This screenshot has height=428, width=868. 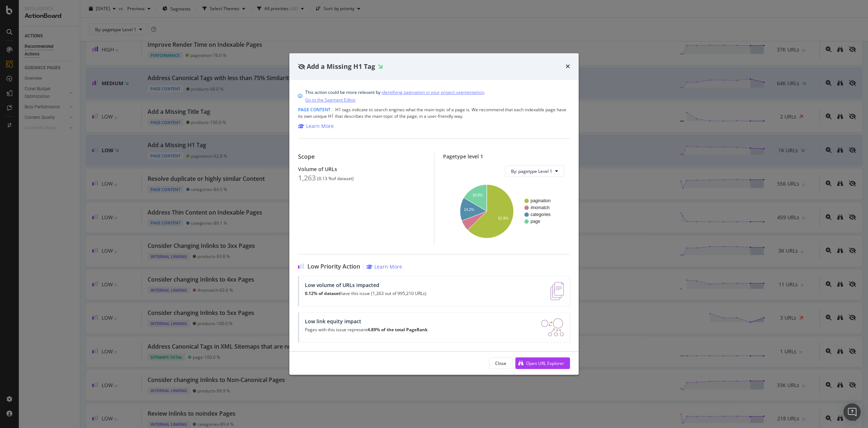 What do you see at coordinates (331, 100) in the screenshot?
I see `a: Go to the Segment Editor` at bounding box center [331, 100].